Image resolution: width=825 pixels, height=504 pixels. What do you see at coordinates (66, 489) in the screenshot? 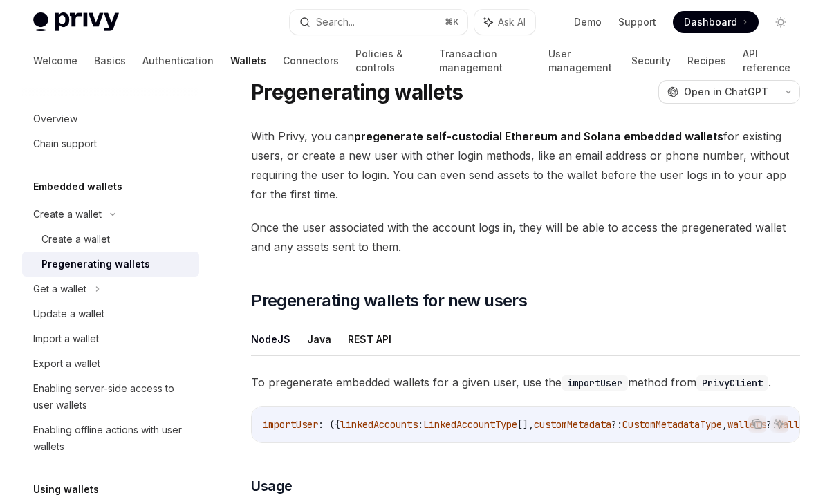
I see `h5: Using wallets` at bounding box center [66, 489].